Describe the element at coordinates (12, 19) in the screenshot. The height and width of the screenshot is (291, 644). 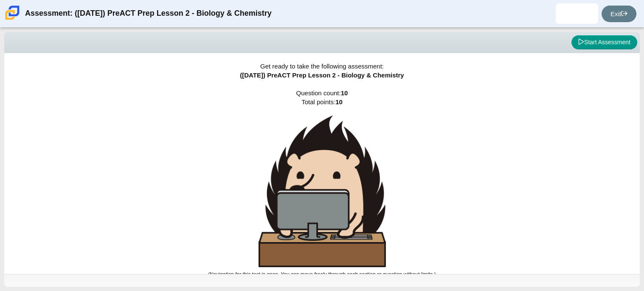
I see `a: Carmen School of Science & Technology` at that location.